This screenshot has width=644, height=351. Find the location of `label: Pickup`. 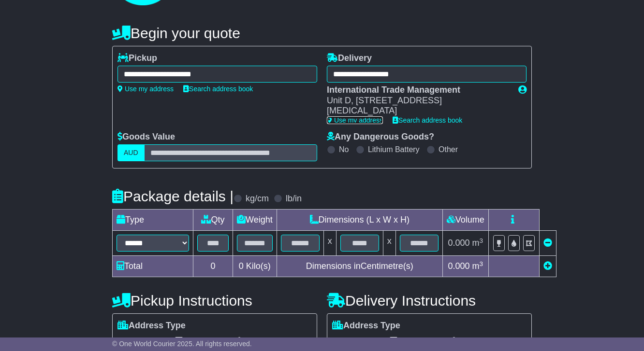

label: Pickup is located at coordinates (137, 58).